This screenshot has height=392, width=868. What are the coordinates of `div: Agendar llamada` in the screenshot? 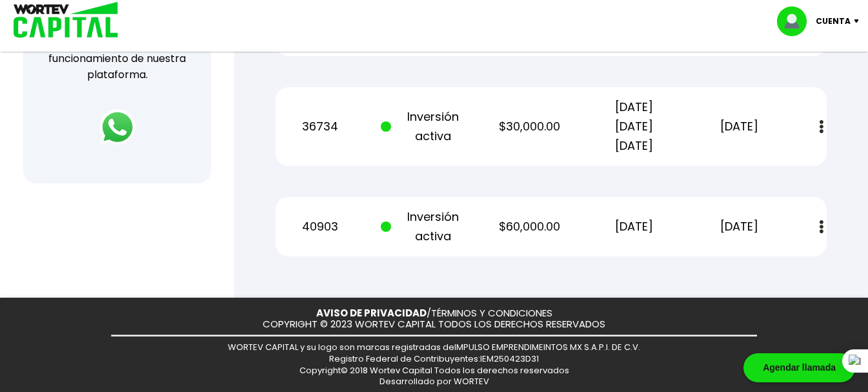 It's located at (799, 367).